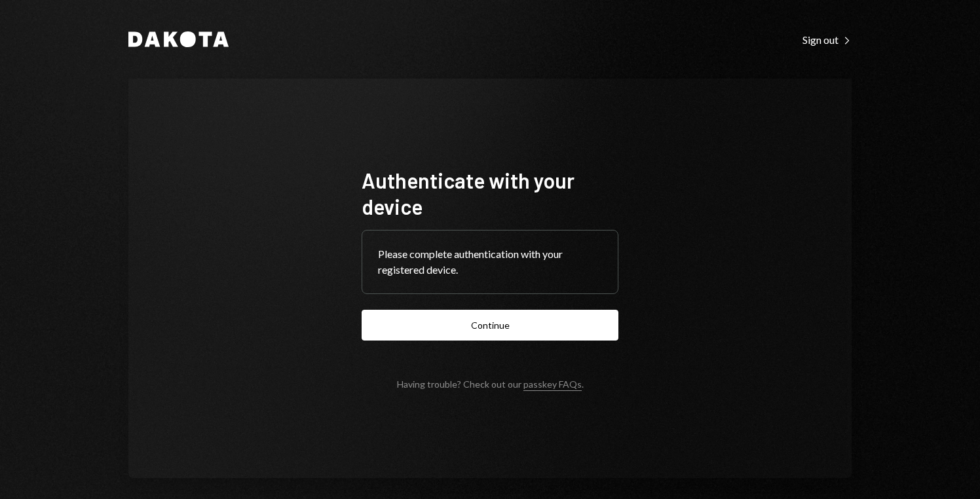 This screenshot has height=499, width=980. I want to click on div: Please complete authentication with your registered device., so click(490, 262).